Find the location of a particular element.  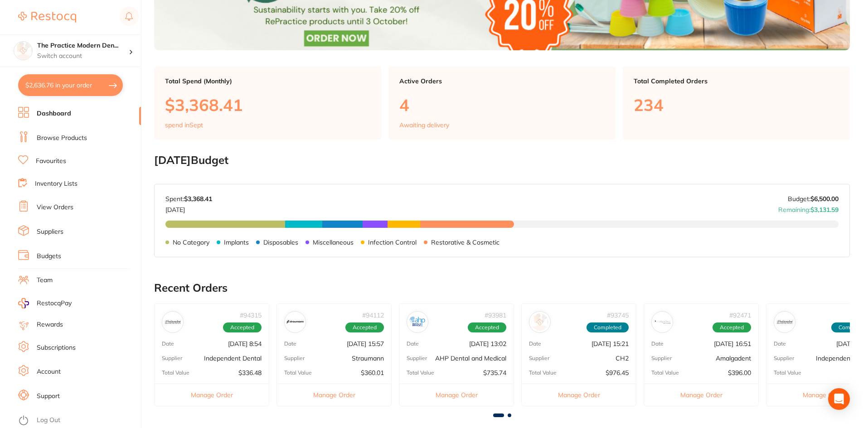

p: Total Completed Orders is located at coordinates (736, 81).